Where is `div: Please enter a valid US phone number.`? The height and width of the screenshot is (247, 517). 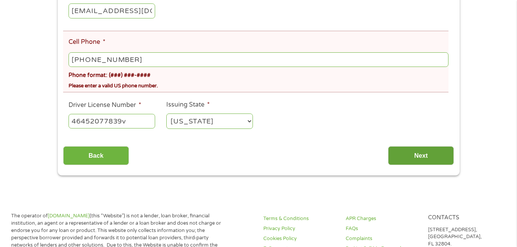
div: Please enter a valid US phone number. is located at coordinates (259, 84).